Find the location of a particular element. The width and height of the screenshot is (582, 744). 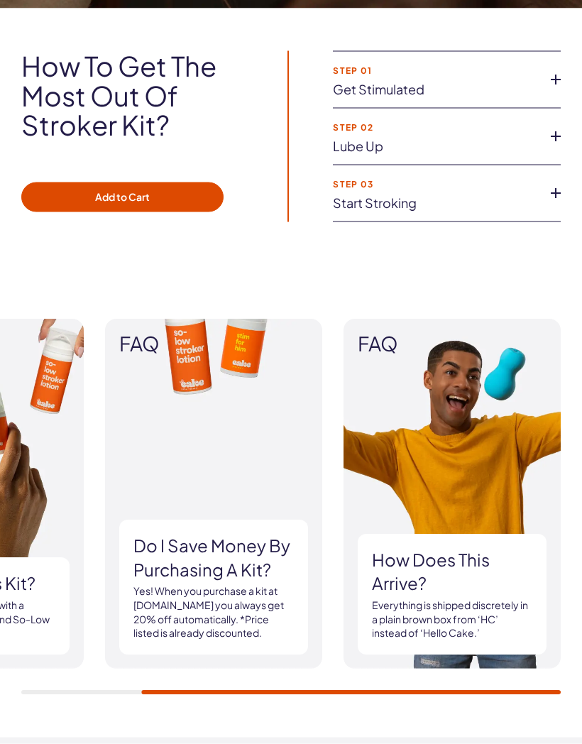

h2: How to get the most out of Stroker Kit? is located at coordinates (134, 95).